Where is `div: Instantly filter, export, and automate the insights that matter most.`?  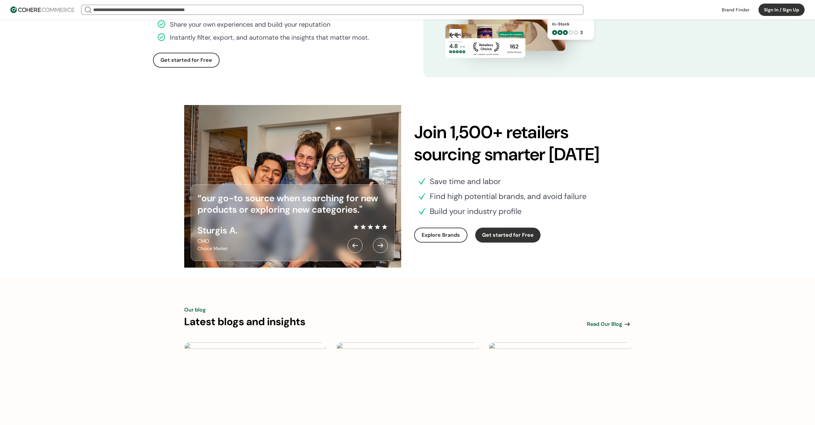
div: Instantly filter, export, and automate the insights that matter most. is located at coordinates (269, 37).